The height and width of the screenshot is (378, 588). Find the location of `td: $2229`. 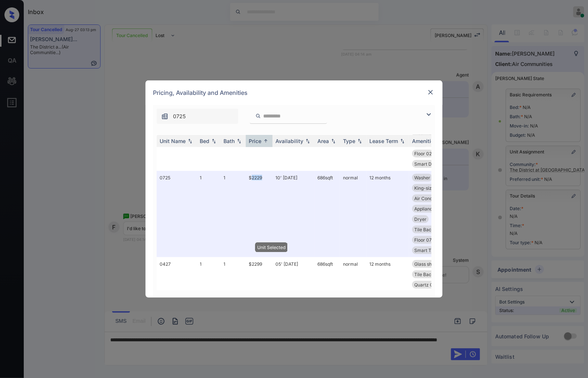

td: $2229 is located at coordinates (259, 214).